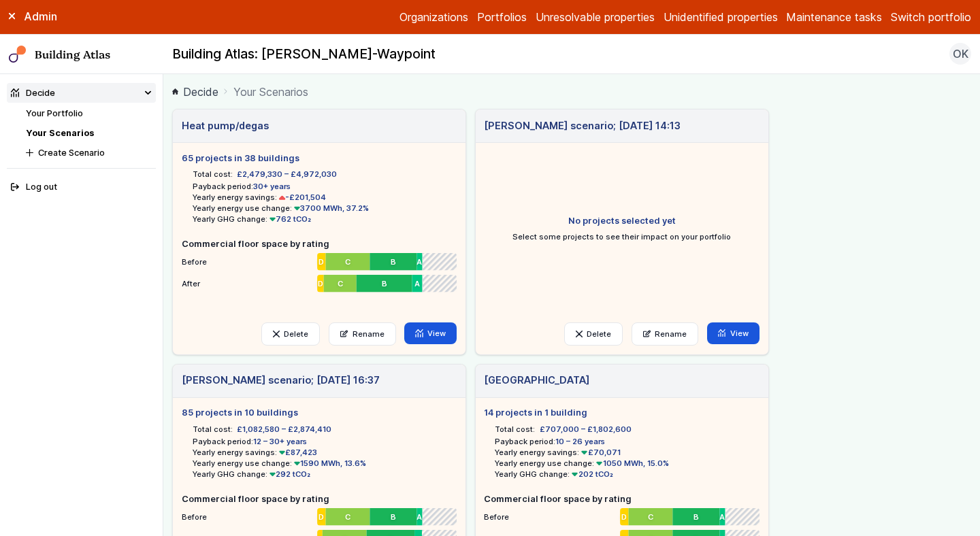 The image size is (980, 536). Describe the element at coordinates (721, 17) in the screenshot. I see `a: Unidentified properties` at that location.